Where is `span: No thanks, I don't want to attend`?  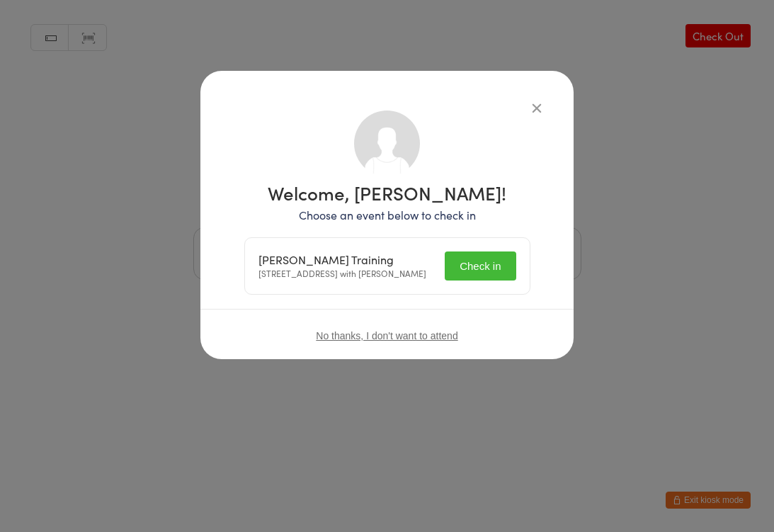 span: No thanks, I don't want to attend is located at coordinates (387, 336).